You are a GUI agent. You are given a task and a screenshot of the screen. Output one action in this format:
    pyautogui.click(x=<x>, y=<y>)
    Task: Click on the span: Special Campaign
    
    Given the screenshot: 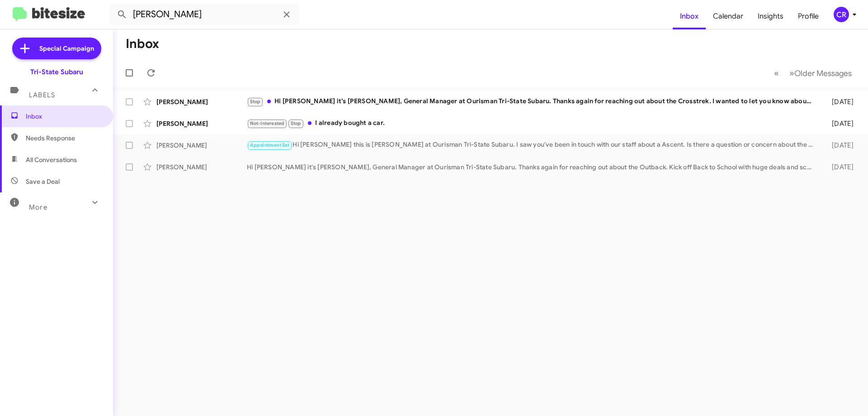 What is the action you would take?
    pyautogui.click(x=66, y=49)
    